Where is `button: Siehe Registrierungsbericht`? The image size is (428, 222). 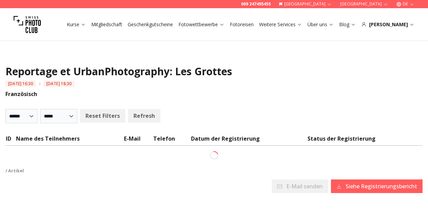 button: Siehe Registrierungsbericht is located at coordinates (377, 186).